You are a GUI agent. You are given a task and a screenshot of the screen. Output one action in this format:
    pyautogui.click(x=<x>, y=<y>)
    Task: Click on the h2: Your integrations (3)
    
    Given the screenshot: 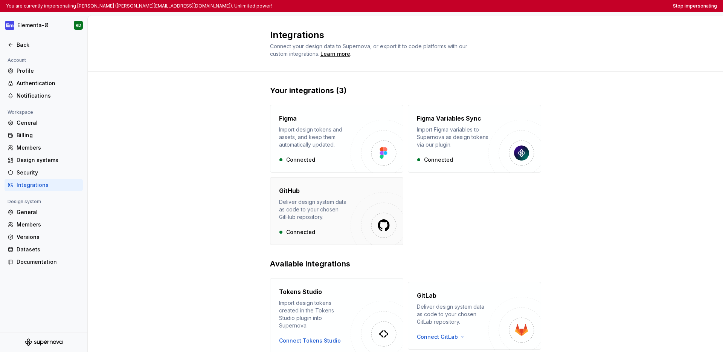 What is the action you would take?
    pyautogui.click(x=405, y=90)
    